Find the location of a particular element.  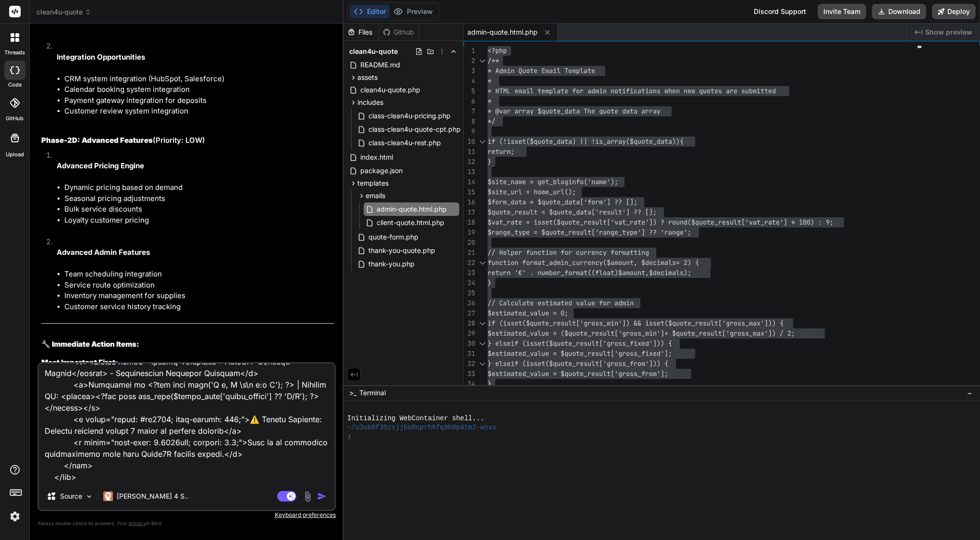

span: // Helper function for currency formatting is located at coordinates (569, 253).